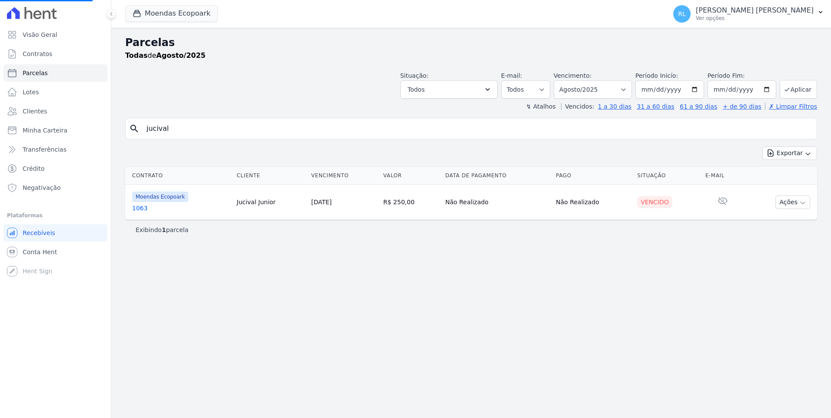 The image size is (831, 418). I want to click on span: Visão Geral, so click(40, 35).